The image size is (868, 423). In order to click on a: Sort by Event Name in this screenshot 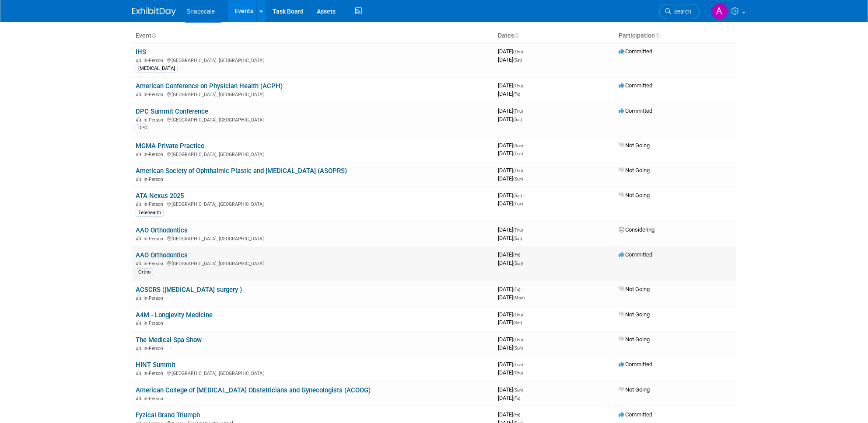, I will do `click(154, 35)`.